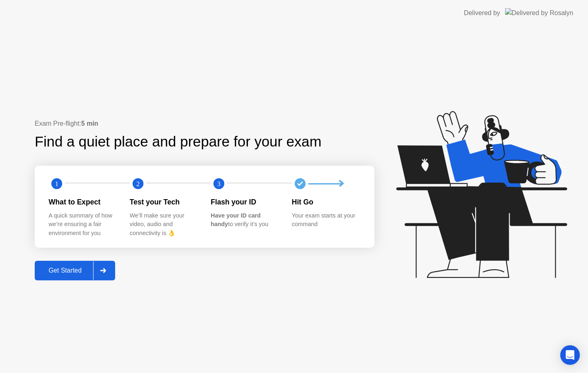 Image resolution: width=588 pixels, height=373 pixels. Describe the element at coordinates (326, 202) in the screenshot. I see `div: Hit Go` at that location.